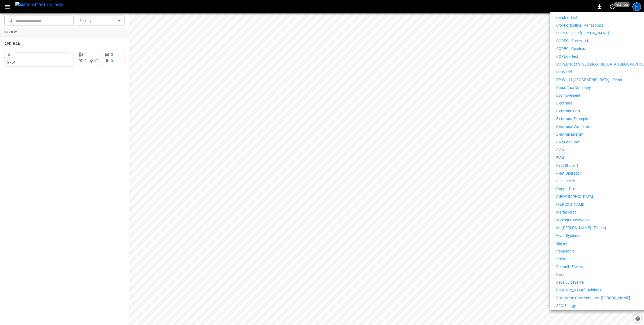  What do you see at coordinates (569, 236) in the screenshot?
I see `p: Mynt Systems` at bounding box center [569, 236].